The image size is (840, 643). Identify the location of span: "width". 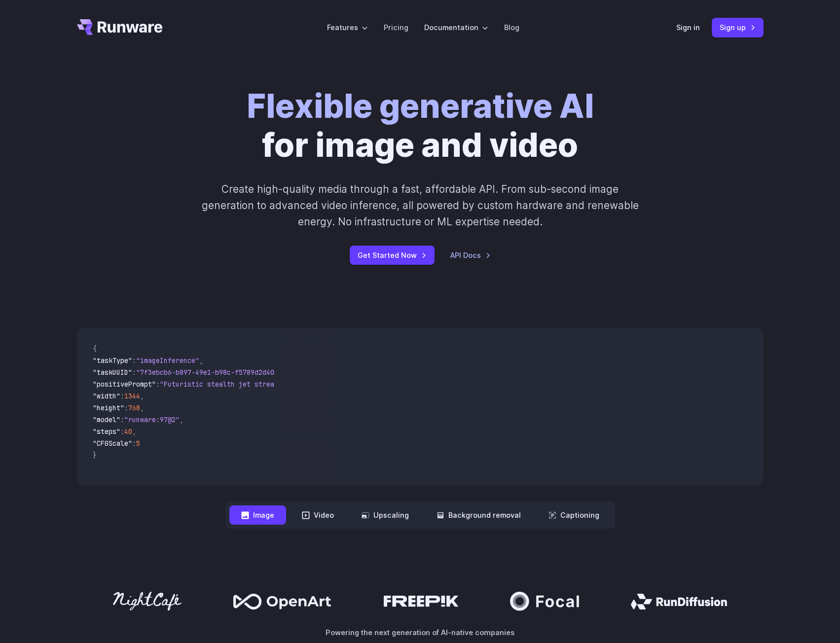
(107, 396).